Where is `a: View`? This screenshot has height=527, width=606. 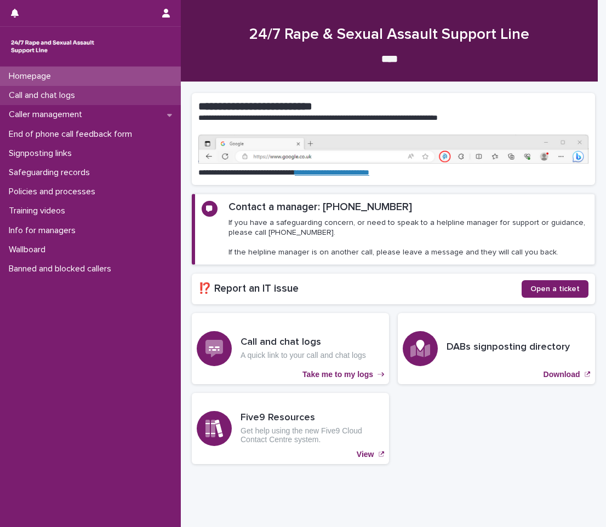 a: View is located at coordinates (290, 429).